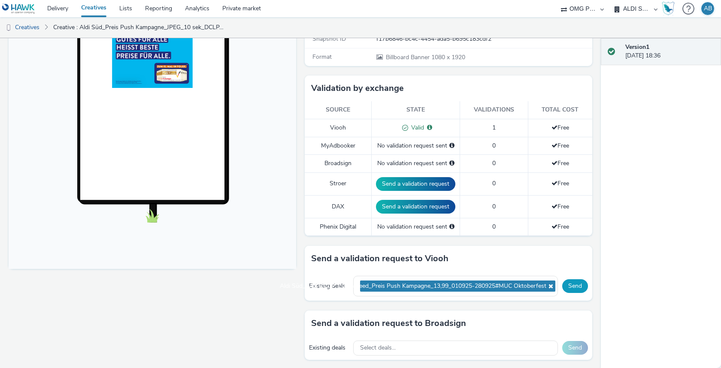 The image size is (721, 368). What do you see at coordinates (338, 227) in the screenshot?
I see `td: Phenix Digital` at bounding box center [338, 227].